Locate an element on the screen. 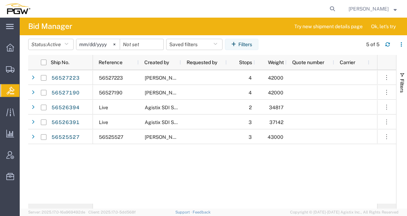 The image size is (407, 216). span: Server: 2025.17.0-16a969492de is located at coordinates (57, 212).